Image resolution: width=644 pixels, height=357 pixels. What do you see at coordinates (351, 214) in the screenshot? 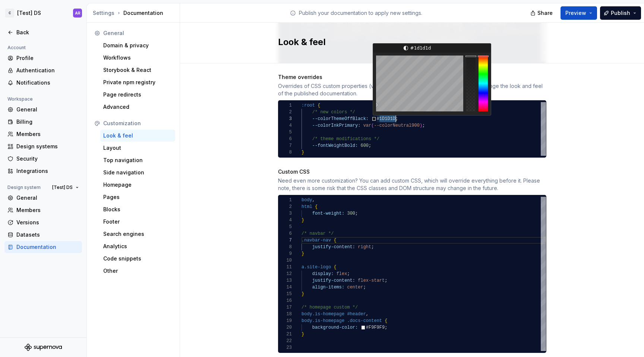
I see `span: 300` at bounding box center [351, 214].